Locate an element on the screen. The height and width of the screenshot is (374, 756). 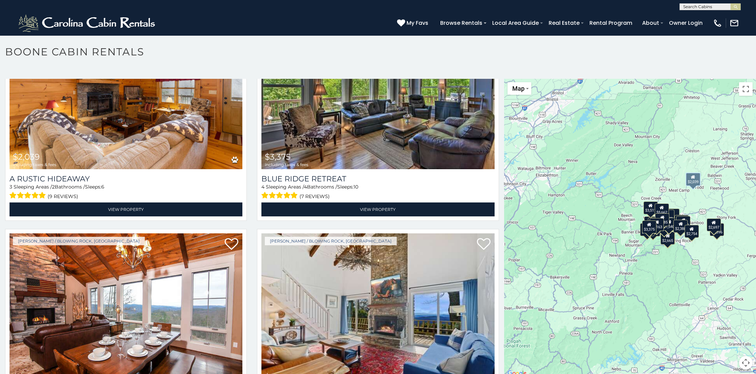
span: 10 is located at coordinates (356, 187).